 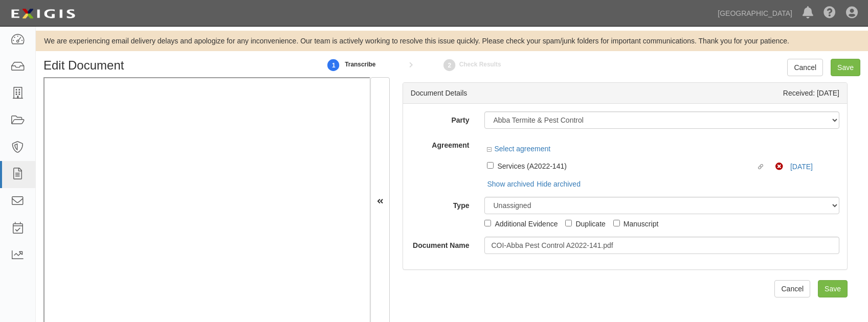 What do you see at coordinates (509, 184) in the screenshot?
I see `a: Show arhived` at bounding box center [509, 184].